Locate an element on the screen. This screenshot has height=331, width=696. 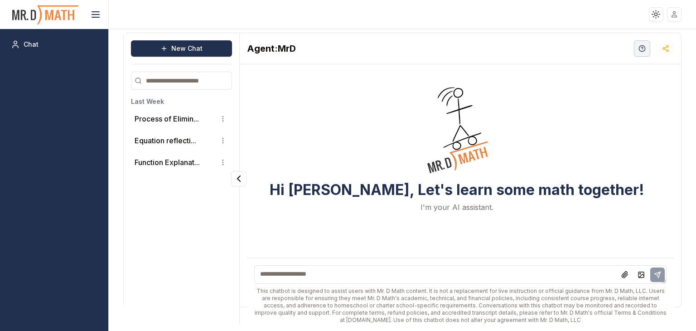
button: Equation reflecti... is located at coordinates (165, 141).